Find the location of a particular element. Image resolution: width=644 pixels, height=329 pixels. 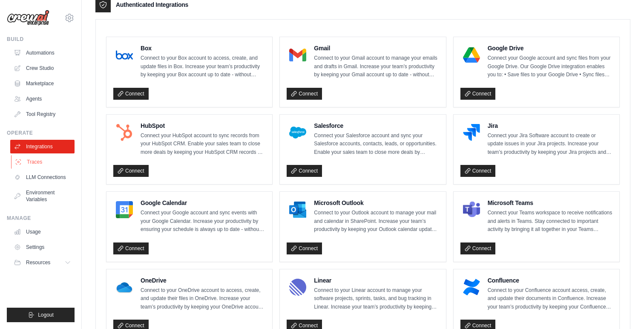

div: Operate is located at coordinates (40, 133).